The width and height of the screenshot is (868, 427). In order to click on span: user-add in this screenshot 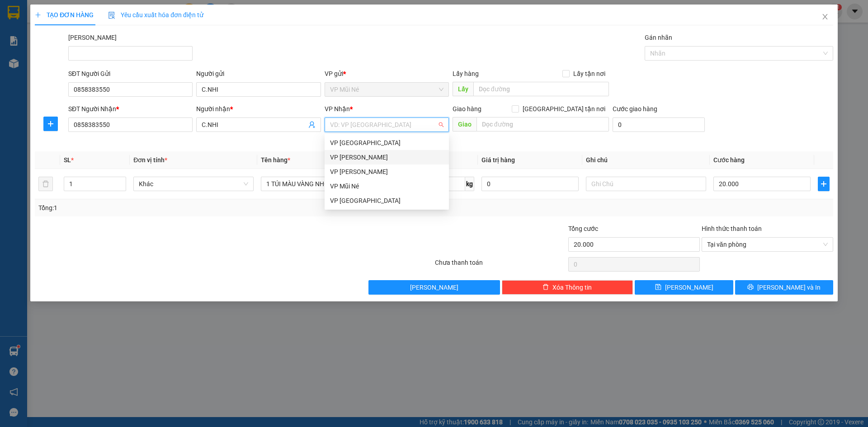, I will do `click(312, 125)`.